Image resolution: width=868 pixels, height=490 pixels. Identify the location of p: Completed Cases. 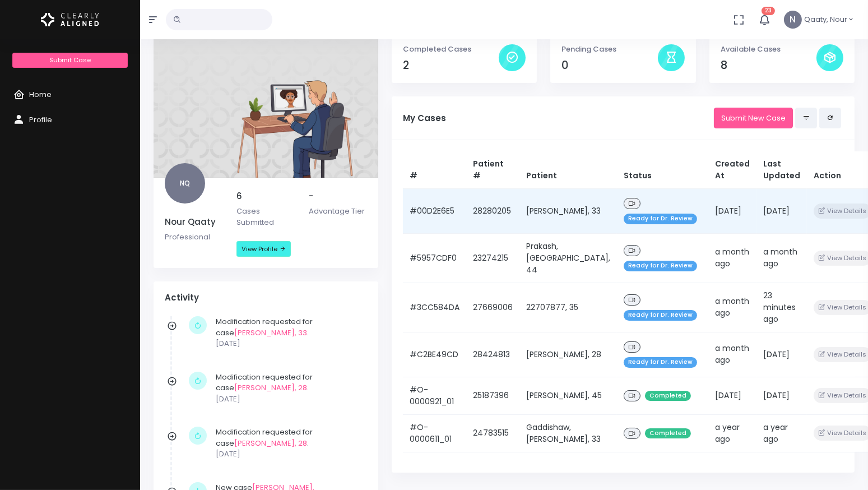
(451, 50).